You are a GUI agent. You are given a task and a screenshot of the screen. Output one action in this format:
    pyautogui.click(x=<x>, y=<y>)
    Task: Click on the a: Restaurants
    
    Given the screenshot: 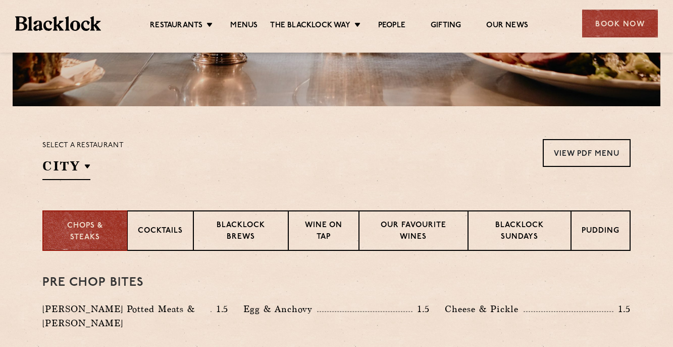 What is the action you would take?
    pyautogui.click(x=176, y=26)
    